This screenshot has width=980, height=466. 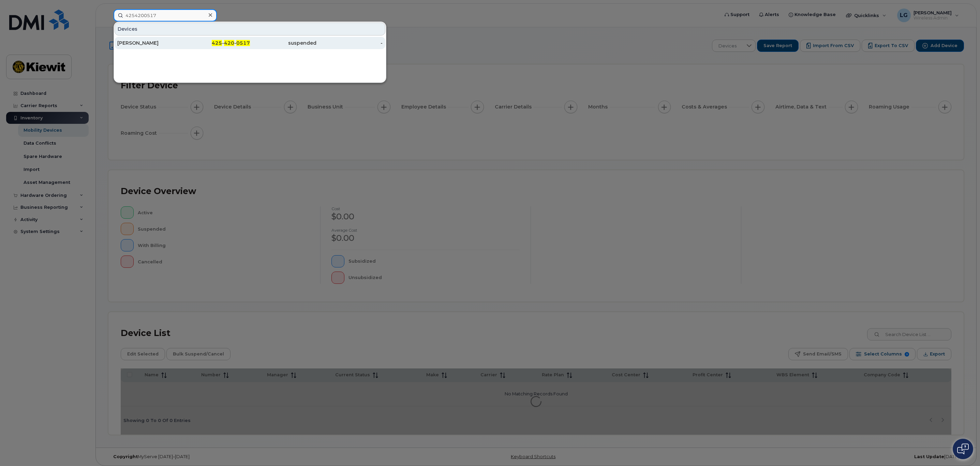 I want to click on div: Devices, so click(x=250, y=29).